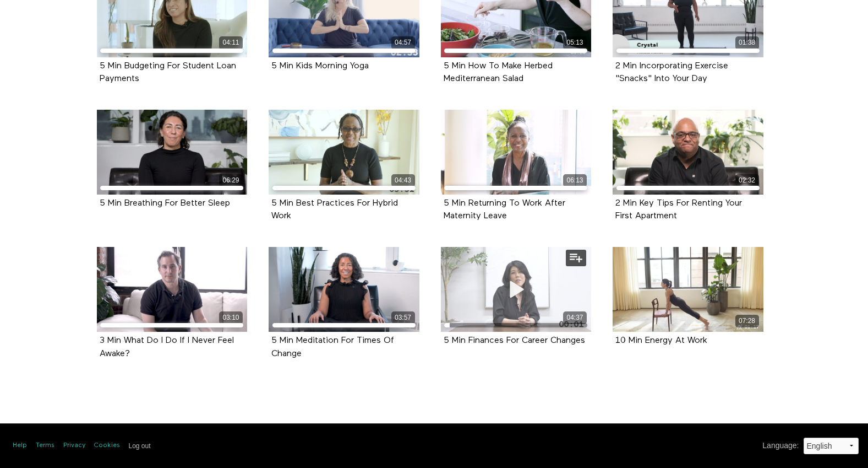 This screenshot has width=868, height=468. What do you see at coordinates (140, 446) in the screenshot?
I see `input: Log out` at bounding box center [140, 446].